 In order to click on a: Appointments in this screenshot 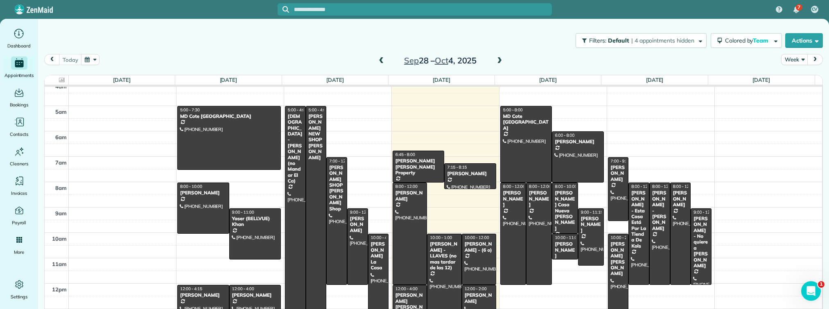, I will do `click(19, 68)`.